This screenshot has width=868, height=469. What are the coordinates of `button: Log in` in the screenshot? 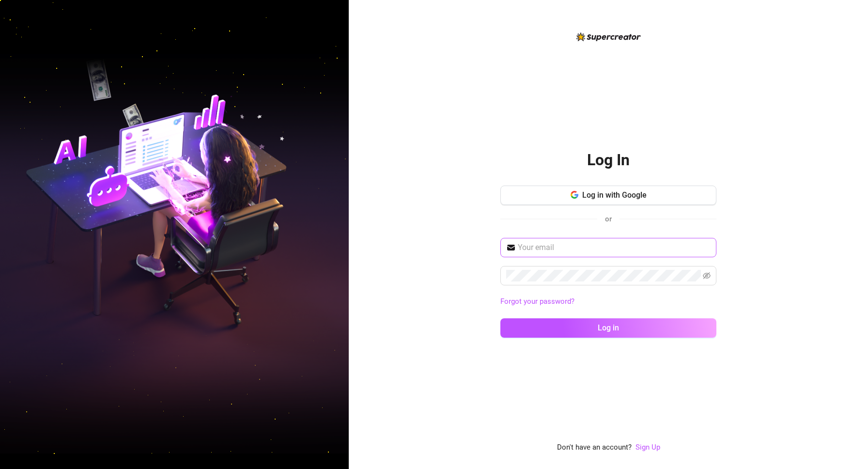 It's located at (608, 328).